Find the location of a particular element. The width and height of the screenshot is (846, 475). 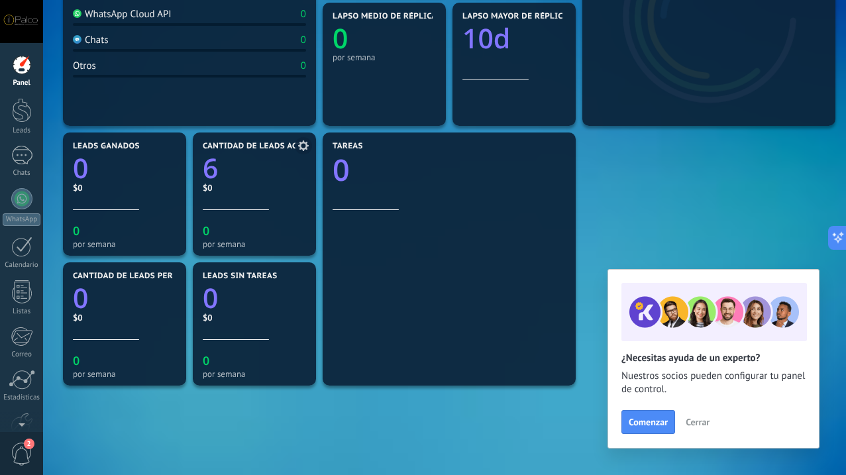

span: Cerrar is located at coordinates (698, 422).